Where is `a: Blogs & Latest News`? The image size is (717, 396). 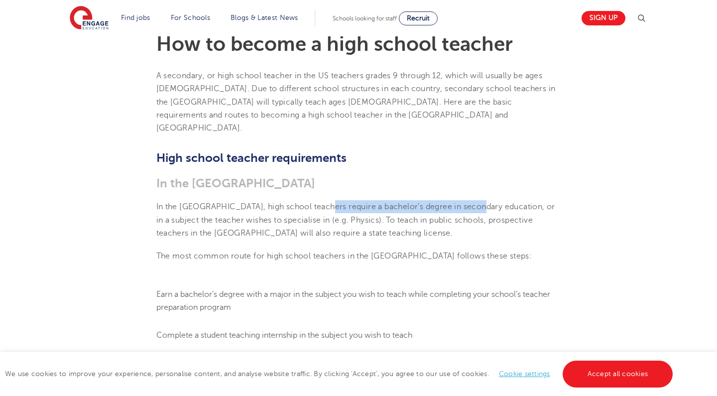 a: Blogs & Latest News is located at coordinates (264, 17).